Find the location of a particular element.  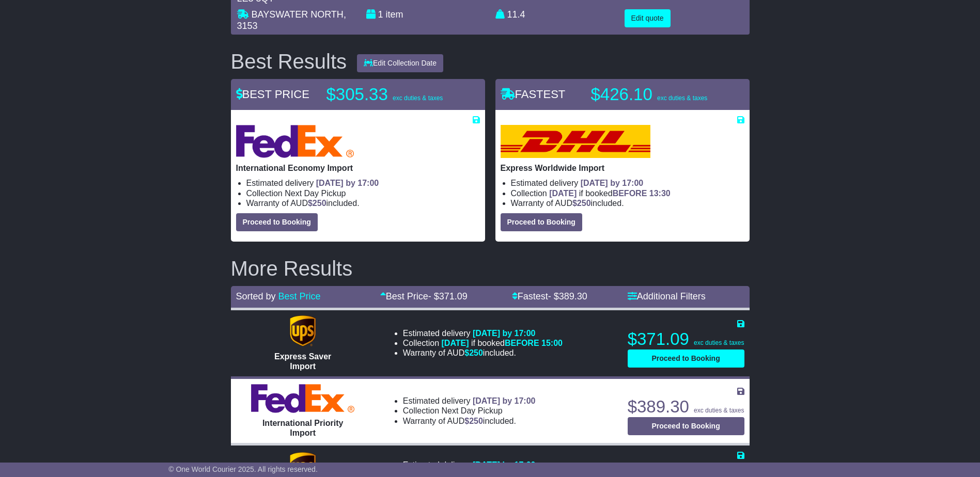

a: Best Price is located at coordinates (300, 296).